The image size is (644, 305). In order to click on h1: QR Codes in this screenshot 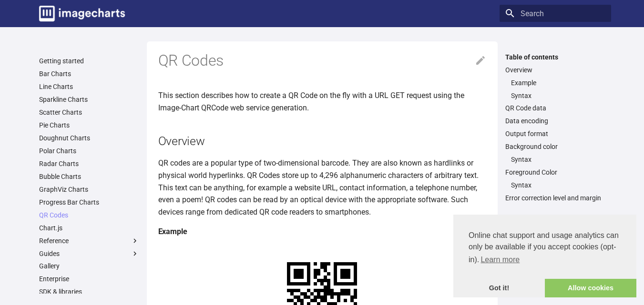, I will do `click(323, 61)`.